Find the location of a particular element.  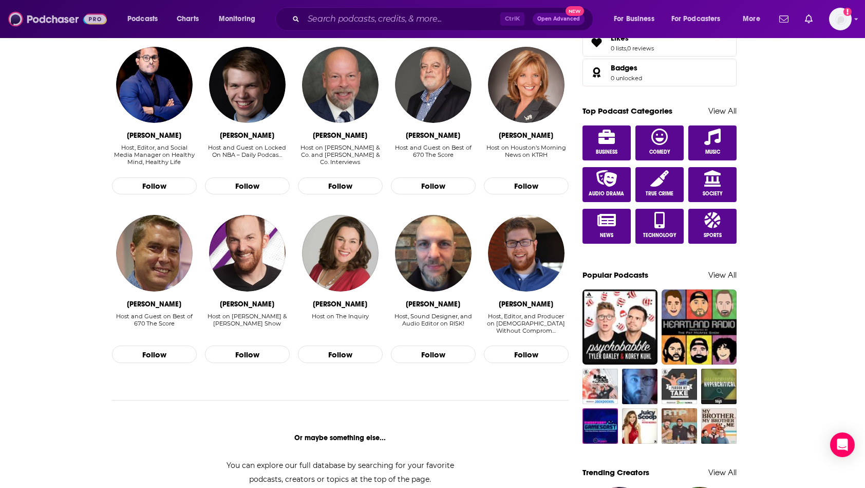

img: John LaSala is located at coordinates (433, 253).